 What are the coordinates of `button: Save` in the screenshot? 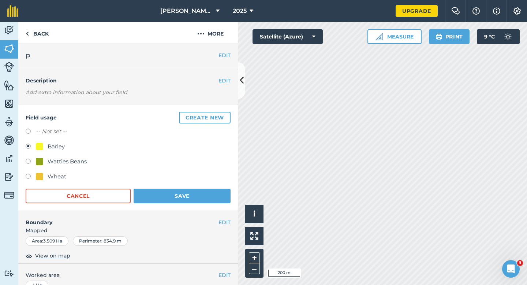 It's located at (182, 196).